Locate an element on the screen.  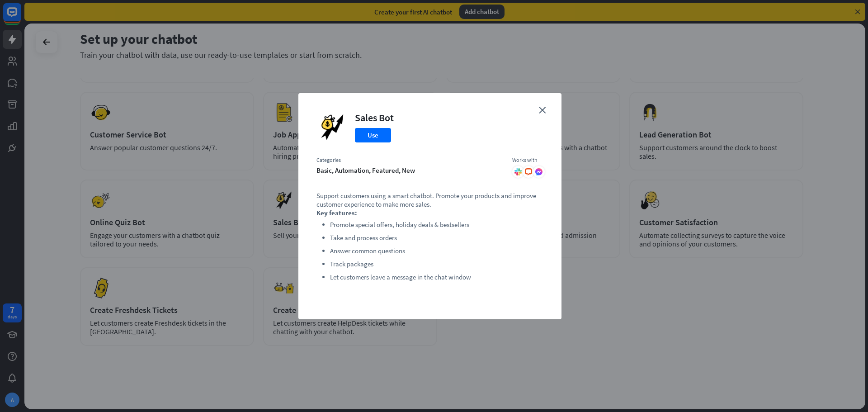
li: Promote special offers, holiday deals & bestsellers is located at coordinates (437, 224).